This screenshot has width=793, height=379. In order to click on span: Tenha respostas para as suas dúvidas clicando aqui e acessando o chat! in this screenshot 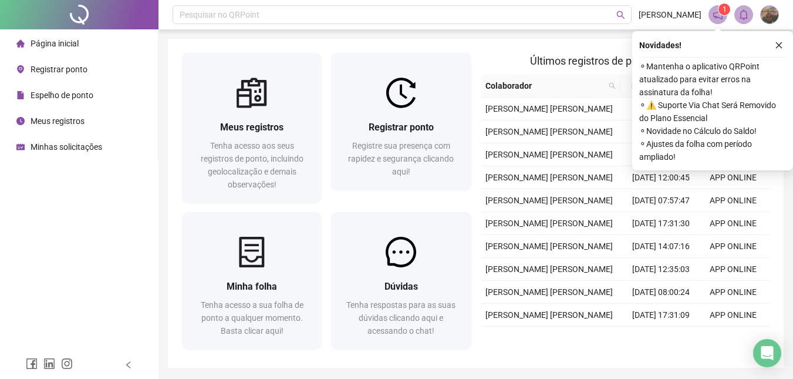, I will do `click(401, 318)`.